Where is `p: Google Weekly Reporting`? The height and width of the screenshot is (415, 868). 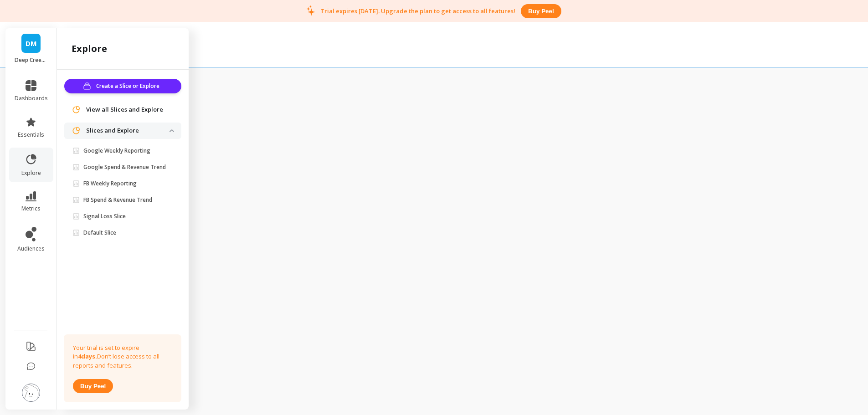
p: Google Weekly Reporting is located at coordinates (117, 151).